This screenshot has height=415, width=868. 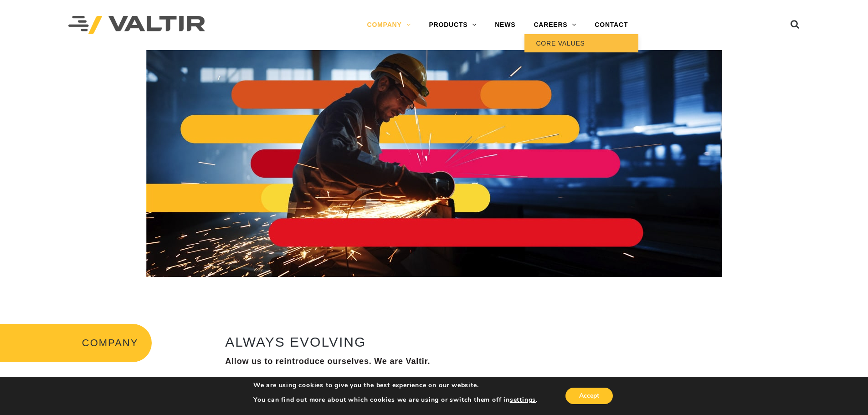 I want to click on a: NEWS, so click(x=505, y=25).